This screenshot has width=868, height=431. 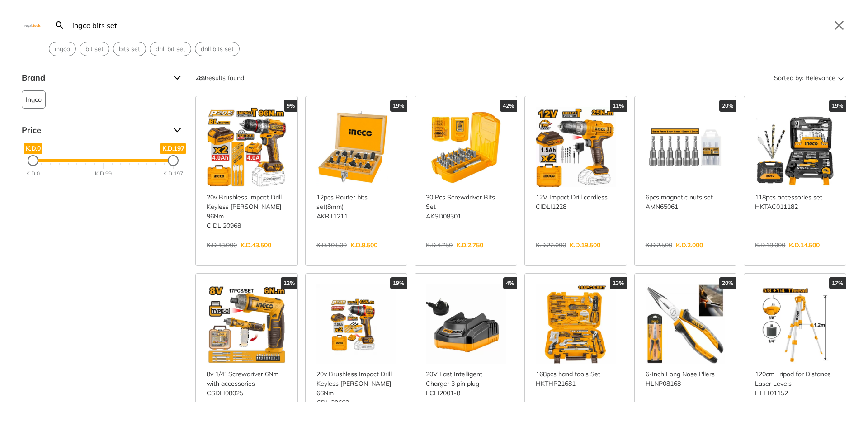 What do you see at coordinates (217, 49) in the screenshot?
I see `div: Suggestion: drill bits set` at bounding box center [217, 49].